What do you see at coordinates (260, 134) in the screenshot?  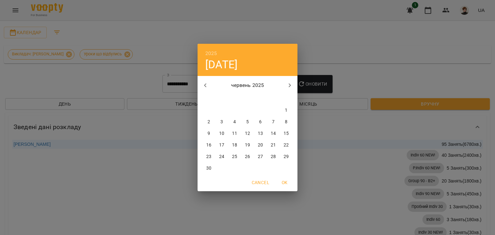 I see `p: 13` at bounding box center [260, 134].